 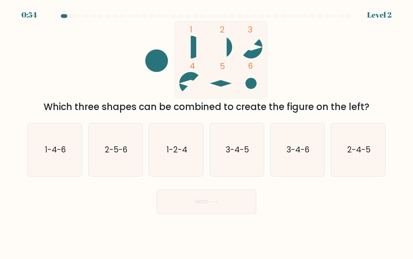 I want to click on text: 1-2-4, so click(x=177, y=150).